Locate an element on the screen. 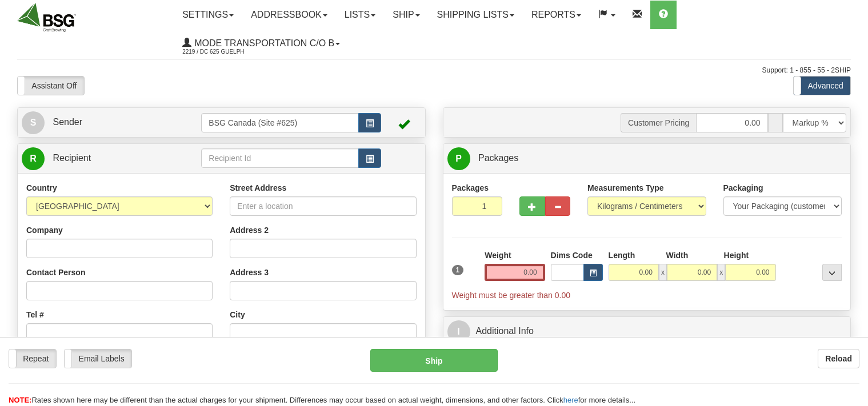 Image resolution: width=868 pixels, height=406 pixels. a: IAdditional Info is located at coordinates (647, 331).